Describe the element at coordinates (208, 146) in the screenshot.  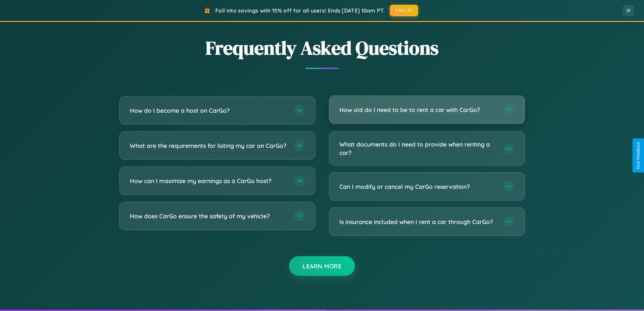
I see `h3: What are the requirements for listing my car on CarGo?` at that location.